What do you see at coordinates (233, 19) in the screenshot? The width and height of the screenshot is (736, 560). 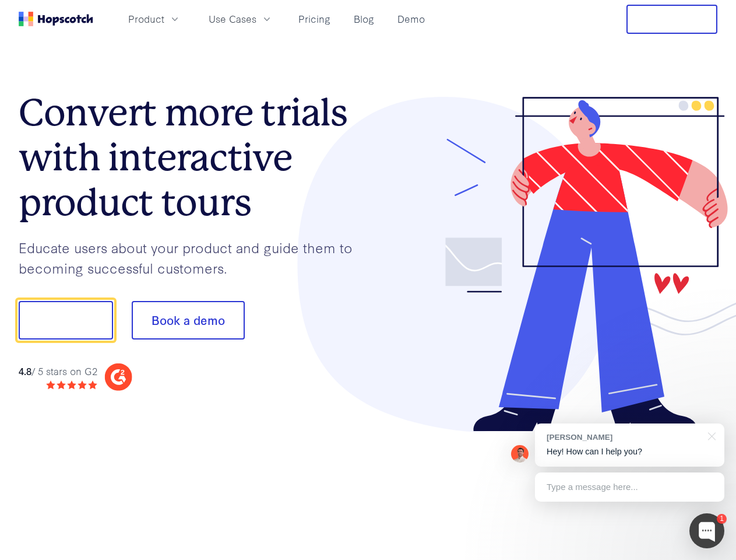 I see `span: Use Cases` at bounding box center [233, 19].